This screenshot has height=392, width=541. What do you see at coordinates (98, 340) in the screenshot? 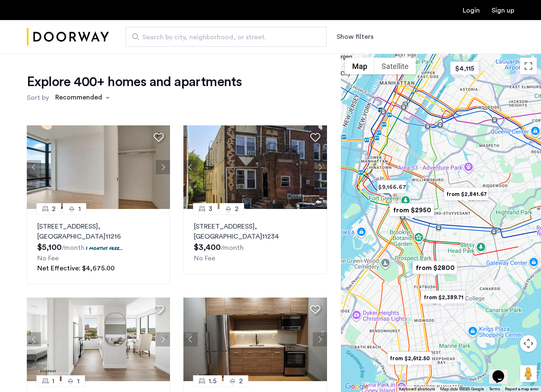
I see `img: 2016_638666715889771230.jpeg` at bounding box center [98, 340].